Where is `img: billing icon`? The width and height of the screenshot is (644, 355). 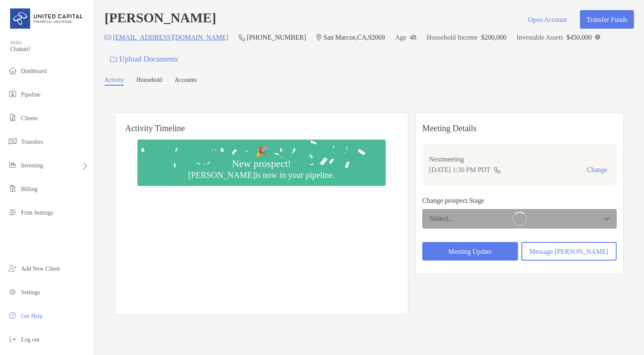 img: billing icon is located at coordinates (13, 189).